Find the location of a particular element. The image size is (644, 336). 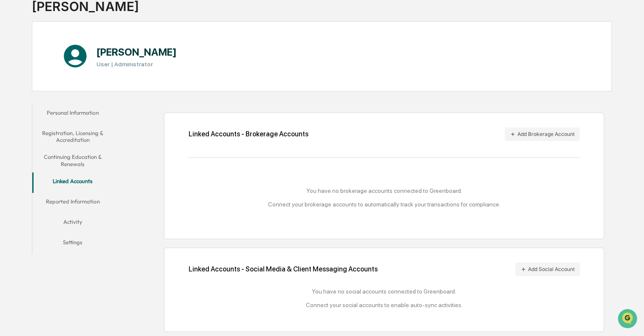

a: 🔎Data Lookup is located at coordinates (31, 127).